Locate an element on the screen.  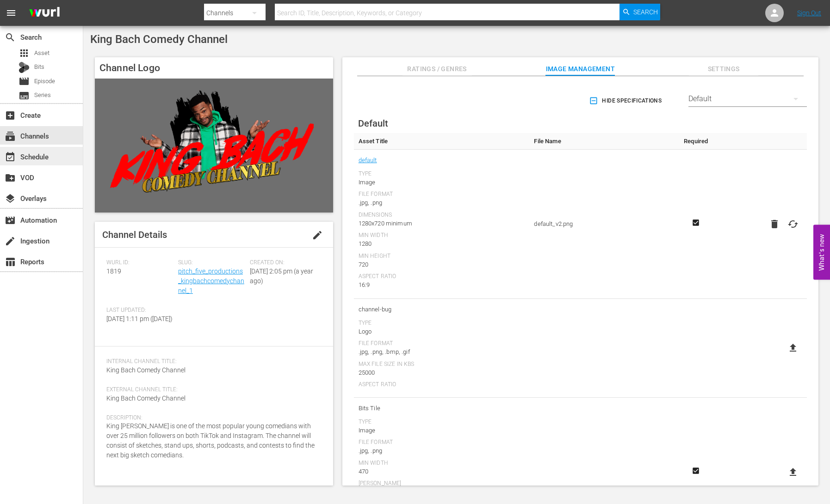
button: Search is located at coordinates (640, 12).